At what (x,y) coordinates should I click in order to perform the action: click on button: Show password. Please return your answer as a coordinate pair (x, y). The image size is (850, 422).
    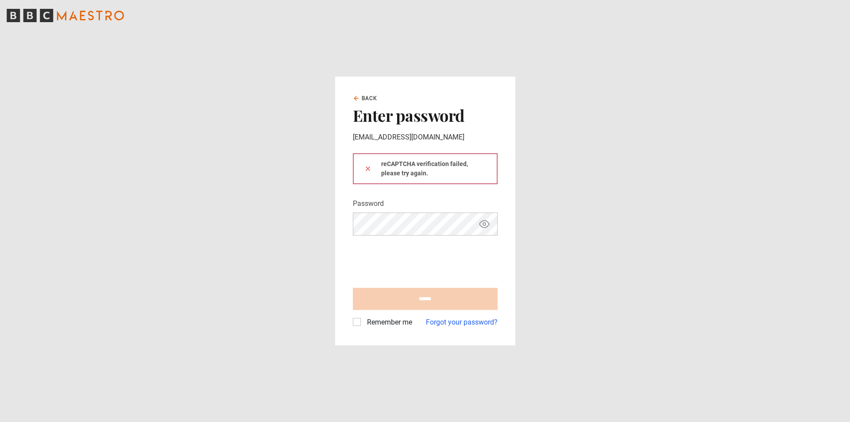
    Looking at the image, I should click on (485, 224).